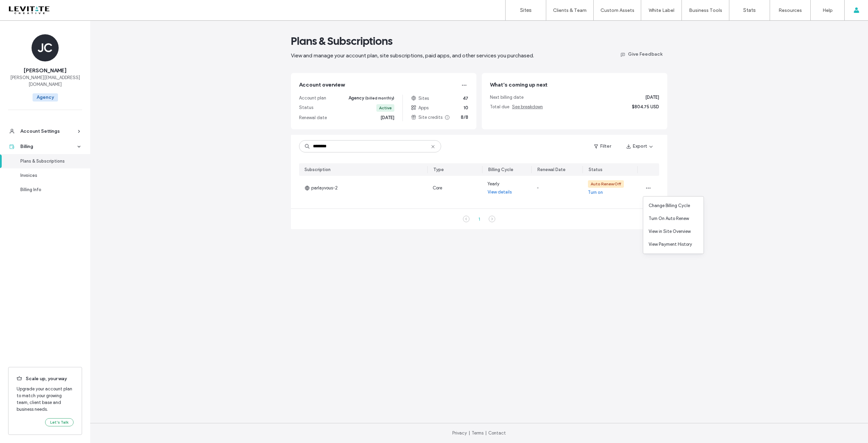 This screenshot has height=443, width=868. Describe the element at coordinates (413, 55) in the screenshot. I see `span: View and manage your account plan, site subscriptions, paid apps, and other services you purchased.` at that location.